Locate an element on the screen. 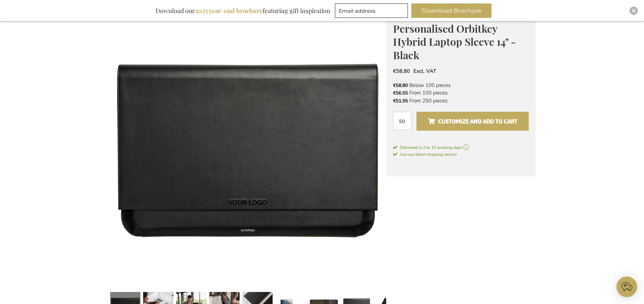  img: Close is located at coordinates (634, 11).